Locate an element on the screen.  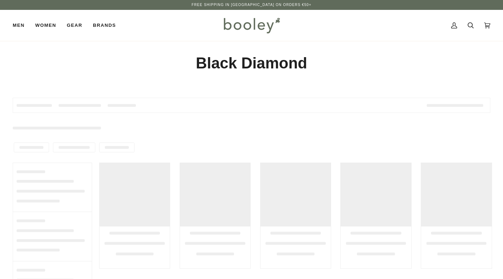
span: Gear is located at coordinates (74, 25).